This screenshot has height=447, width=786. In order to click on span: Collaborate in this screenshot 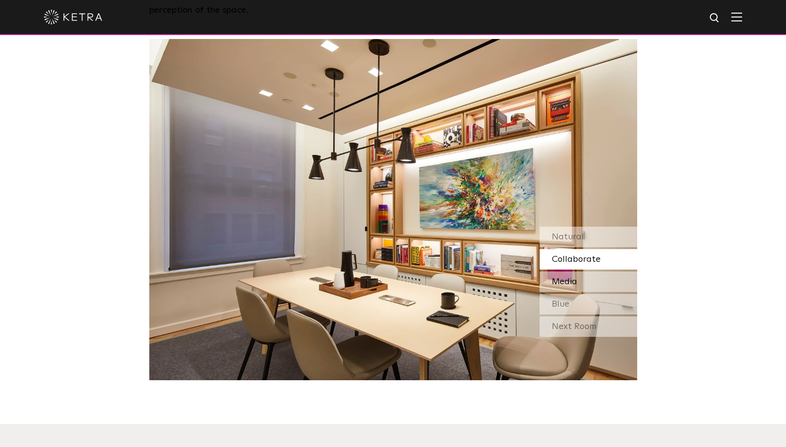, I will do `click(576, 259)`.